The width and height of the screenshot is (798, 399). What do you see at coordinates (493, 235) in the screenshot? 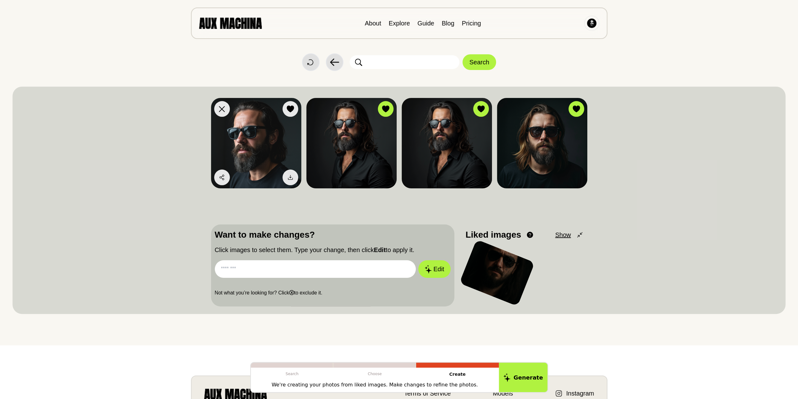
I see `p: Liked images` at bounding box center [493, 235].